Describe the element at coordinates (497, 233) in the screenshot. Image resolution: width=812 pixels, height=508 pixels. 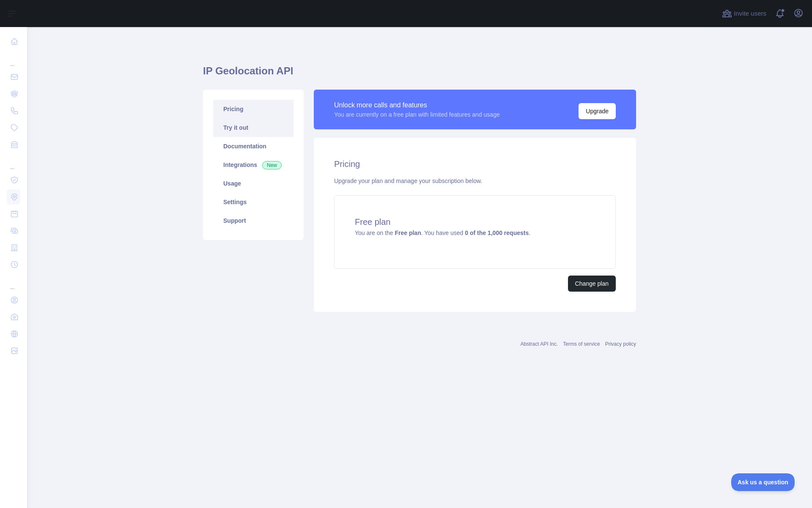
I see `strong: 0 of the 1,000 requests` at that location.